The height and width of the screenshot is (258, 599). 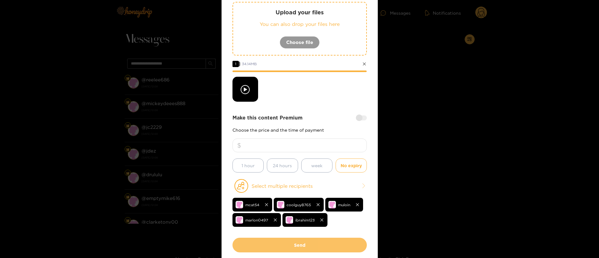 I want to click on span: muloin, so click(x=344, y=205).